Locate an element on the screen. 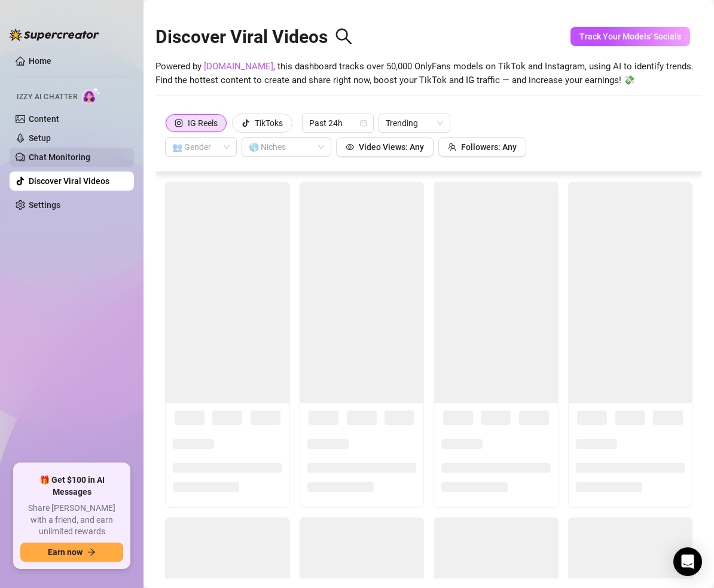 This screenshot has height=588, width=714. img: AI Chatter is located at coordinates (91, 95).